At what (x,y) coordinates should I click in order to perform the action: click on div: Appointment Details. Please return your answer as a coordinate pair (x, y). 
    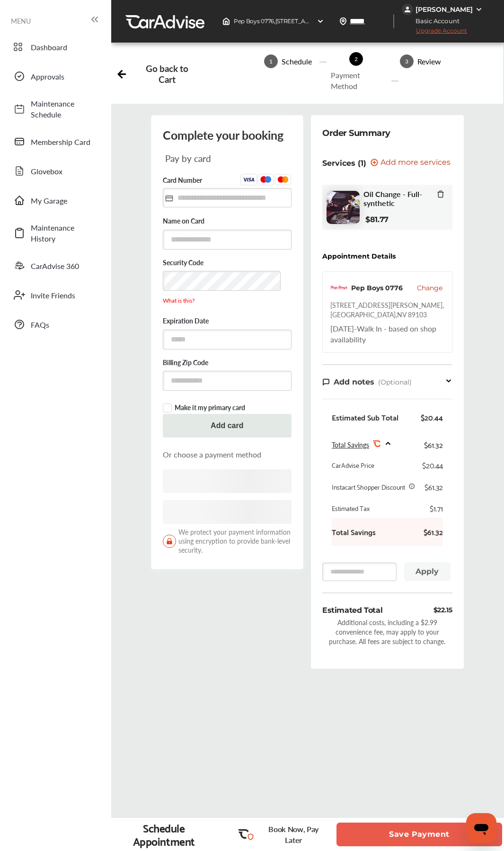
    Looking at the image, I should click on (359, 257).